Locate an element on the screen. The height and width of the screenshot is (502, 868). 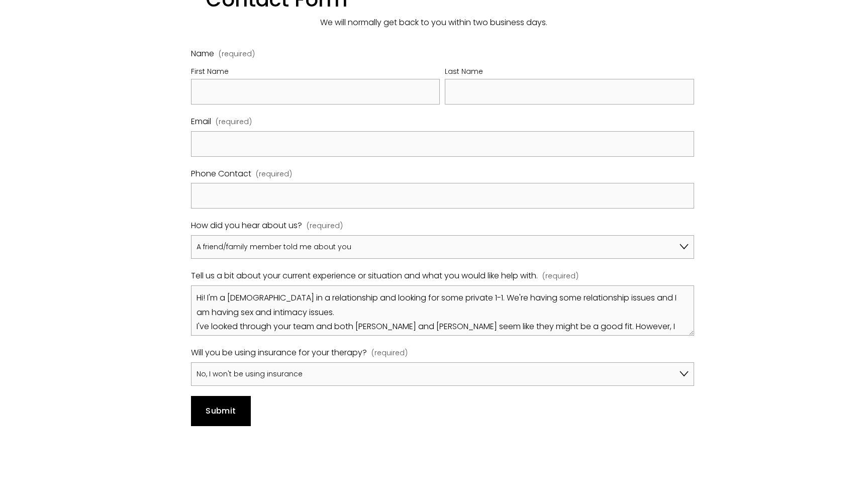
div: Last Name is located at coordinates (569, 72).